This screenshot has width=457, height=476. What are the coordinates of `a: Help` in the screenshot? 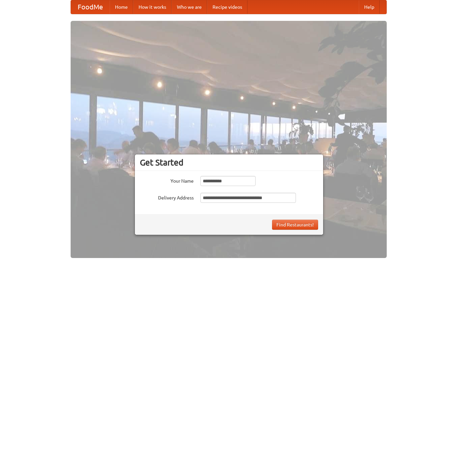 It's located at (369, 7).